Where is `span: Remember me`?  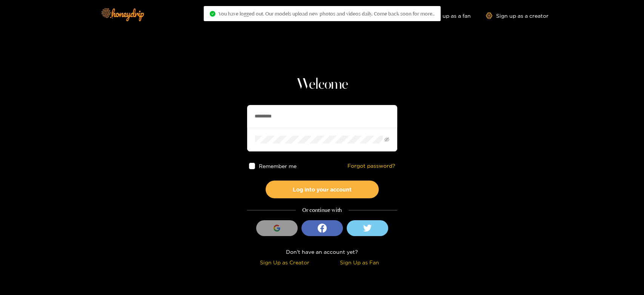 span: Remember me is located at coordinates (278, 166).